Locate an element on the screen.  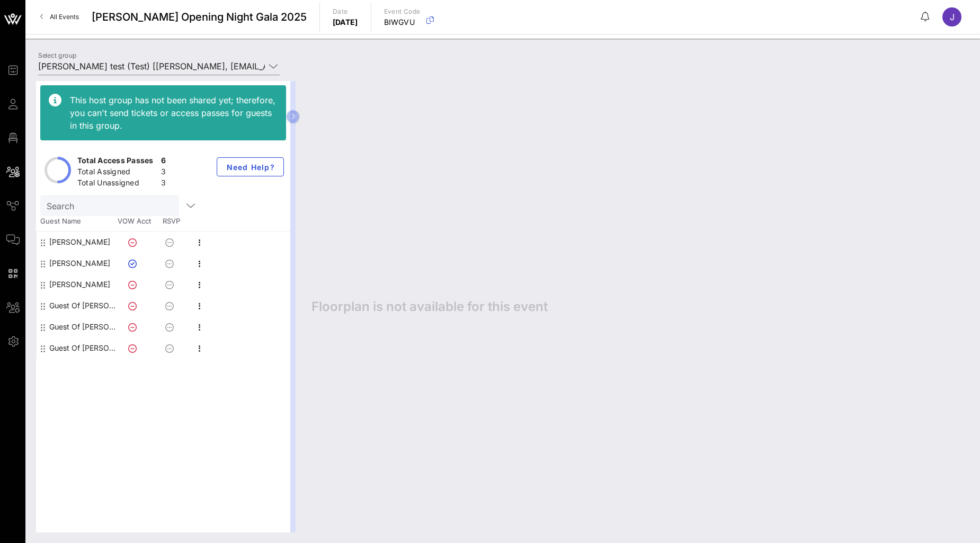
div: Total Assigned is located at coordinates (117, 172).